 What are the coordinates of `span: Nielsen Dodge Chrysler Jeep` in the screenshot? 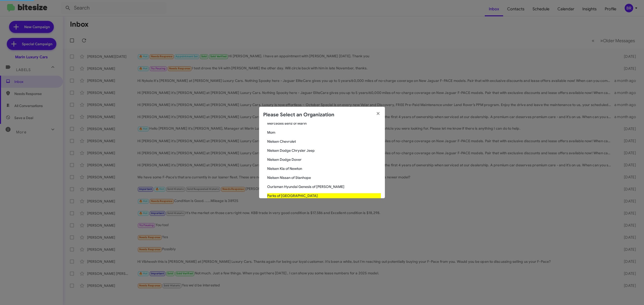 It's located at (324, 150).